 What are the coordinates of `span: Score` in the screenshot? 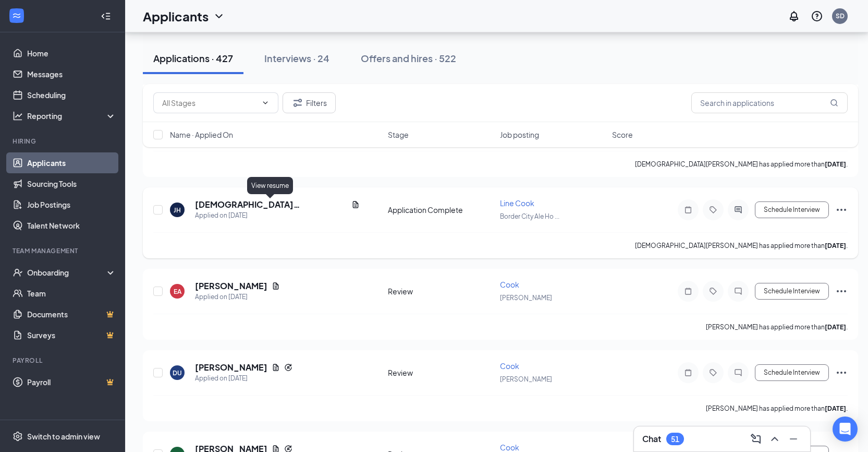 It's located at (622, 134).